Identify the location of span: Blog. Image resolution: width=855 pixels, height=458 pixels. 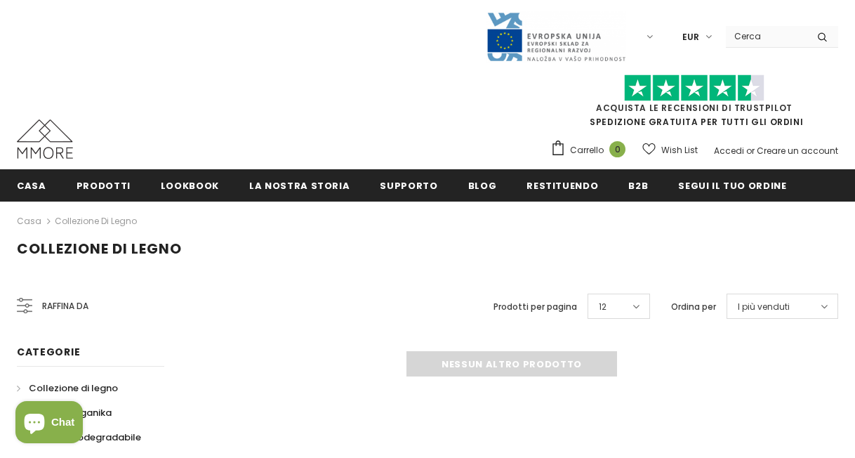
(482, 185).